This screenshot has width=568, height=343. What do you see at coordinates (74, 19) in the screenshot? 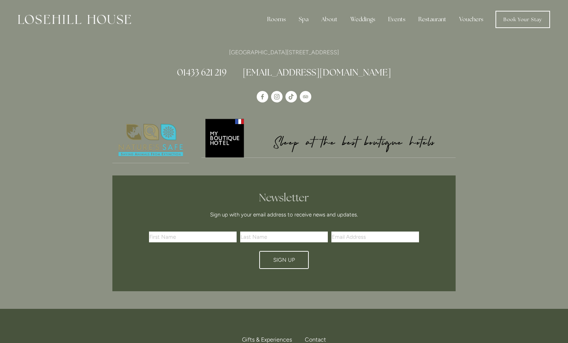
I see `img: Losehill House` at bounding box center [74, 19].